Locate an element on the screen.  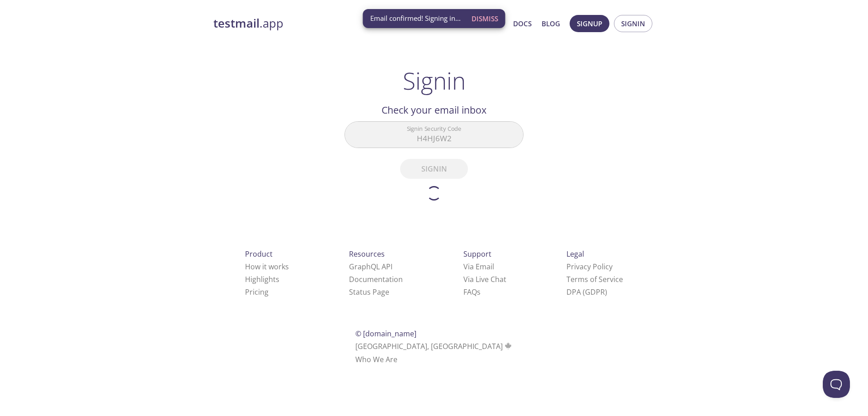
a: Status Page is located at coordinates (369, 292).